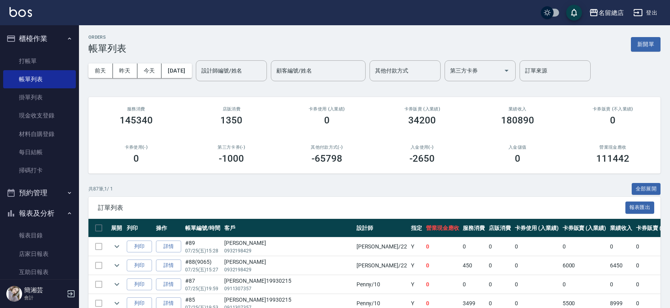 This screenshot has width=670, height=308. I want to click on h3: 145340, so click(136, 120).